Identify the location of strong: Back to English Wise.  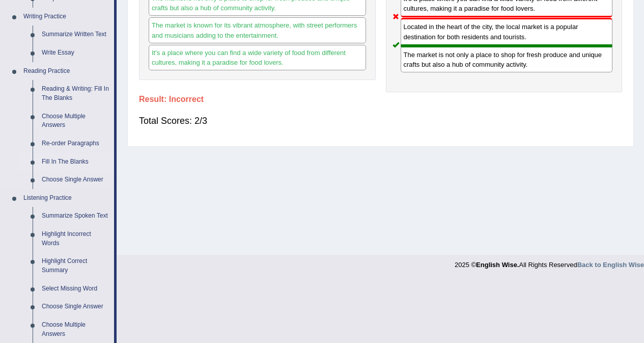
(610, 264).